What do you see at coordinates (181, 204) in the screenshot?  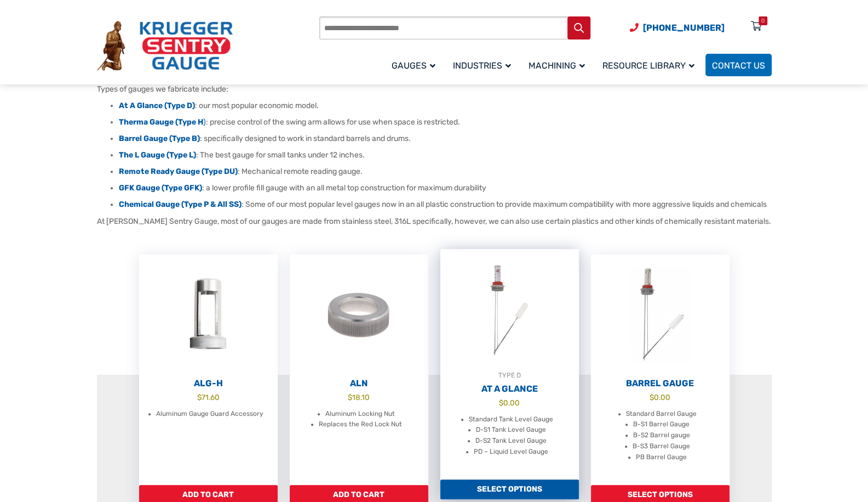 I see `strong: Chemical Gauge (Type P & All SS)` at bounding box center [181, 204].